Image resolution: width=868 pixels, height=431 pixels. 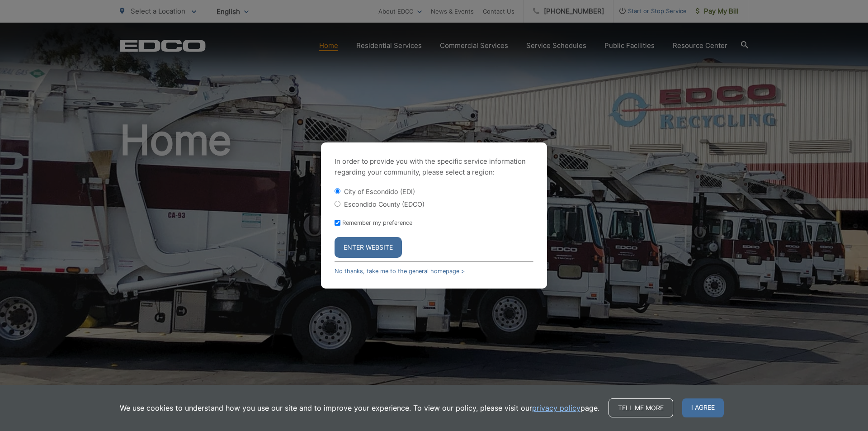 What do you see at coordinates (434, 167) in the screenshot?
I see `p: In order to provide you with the specific service information regarding your community, please se...` at bounding box center [434, 167].